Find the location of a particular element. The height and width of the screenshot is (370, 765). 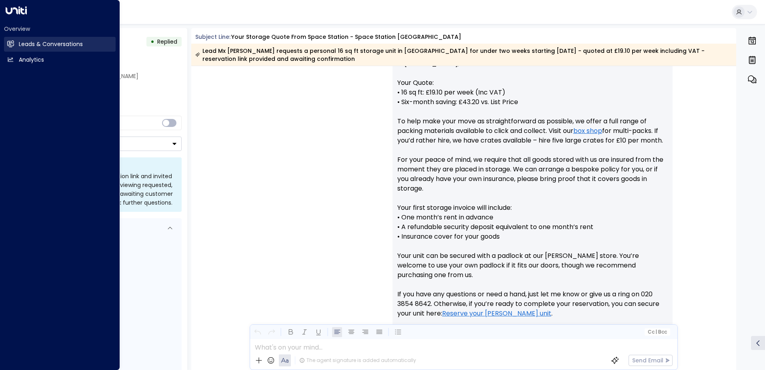

div: The agent signature is added automatically is located at coordinates (358, 360).